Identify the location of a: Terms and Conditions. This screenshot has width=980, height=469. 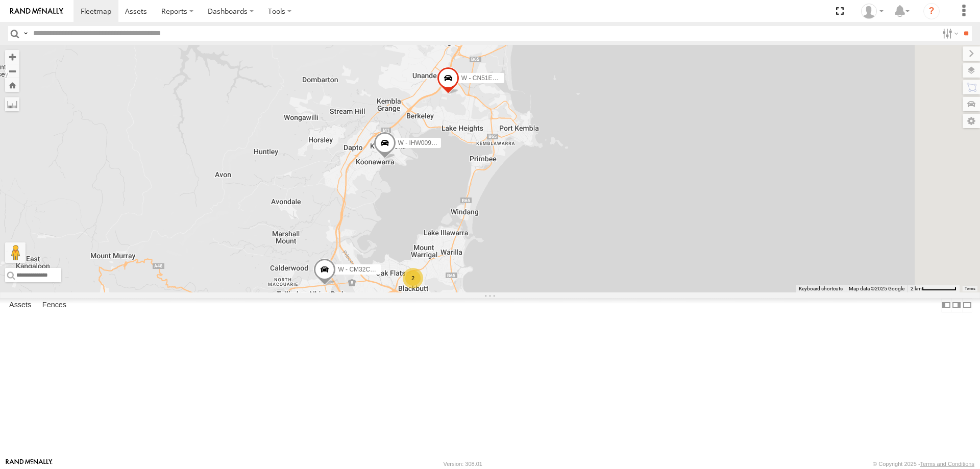
(947, 464).